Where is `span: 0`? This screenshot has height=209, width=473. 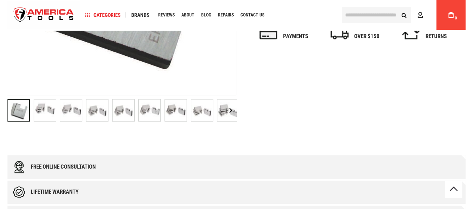
span: 0 is located at coordinates (456, 18).